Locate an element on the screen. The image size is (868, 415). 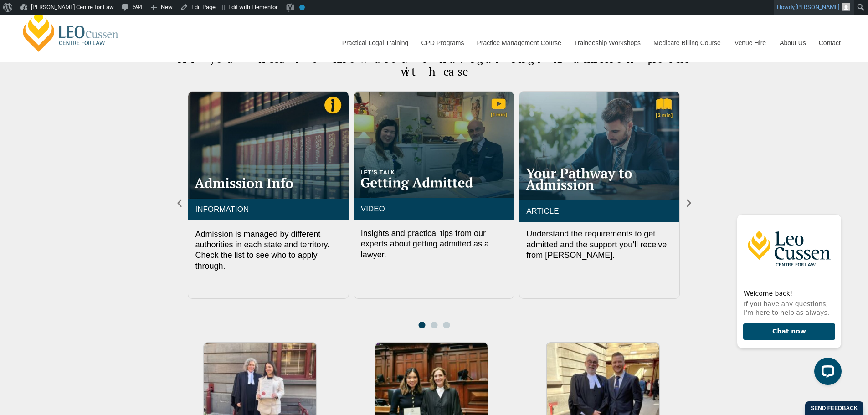
div: 2 / 3 is located at coordinates (434, 195).